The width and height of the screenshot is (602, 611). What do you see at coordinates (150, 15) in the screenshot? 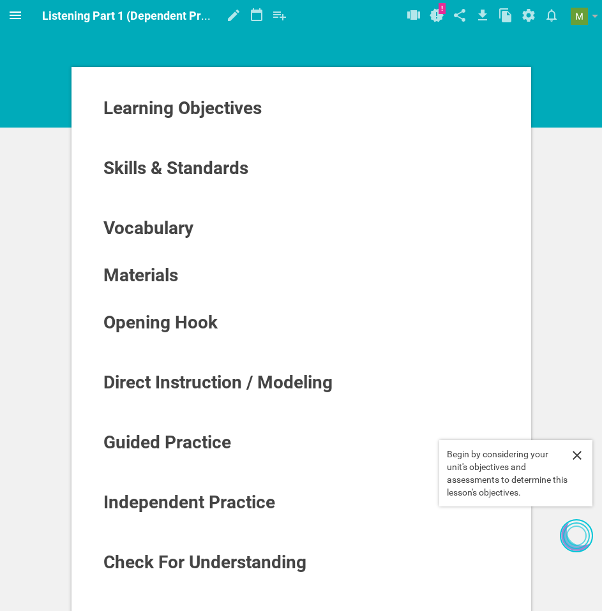
I see `span: Listening Part 1 (Dependent Prepositions)` at bounding box center [150, 15].